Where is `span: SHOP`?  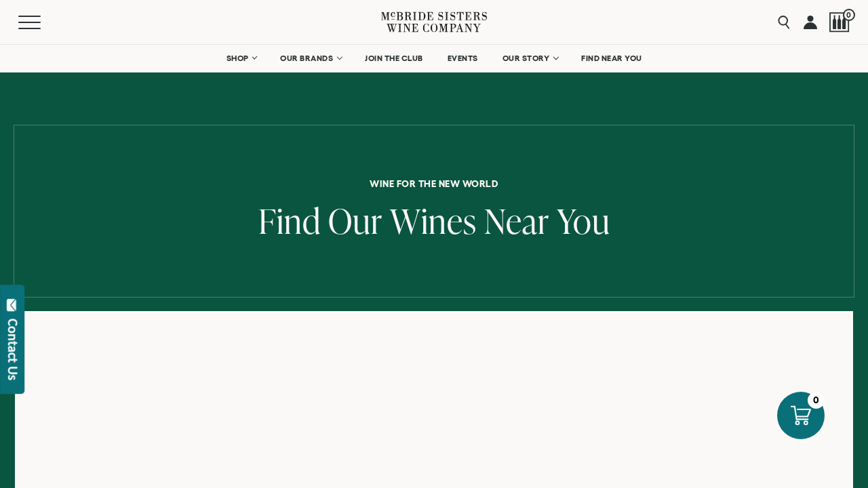
span: SHOP is located at coordinates (237, 58).